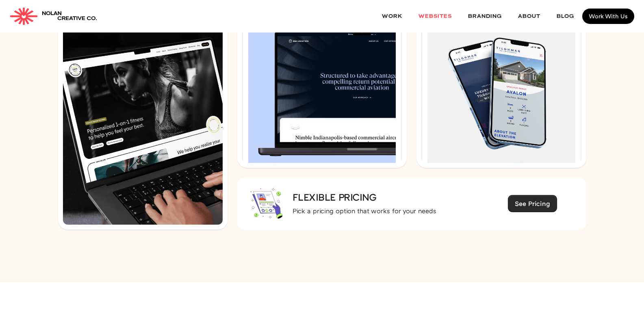  I want to click on a: home, so click(53, 16).